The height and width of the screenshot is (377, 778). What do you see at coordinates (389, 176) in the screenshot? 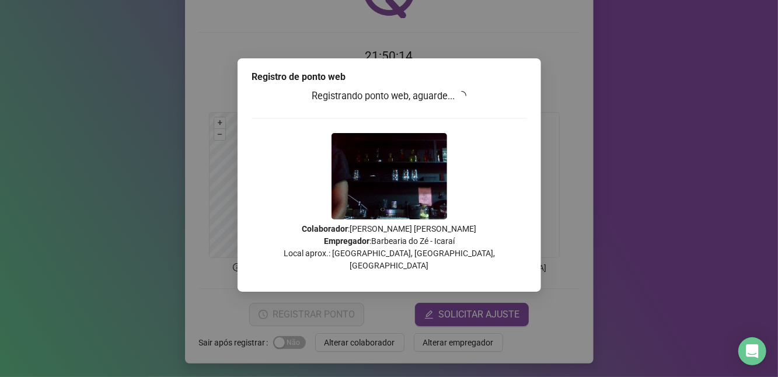
I see `img: 2Q==` at bounding box center [389, 176].